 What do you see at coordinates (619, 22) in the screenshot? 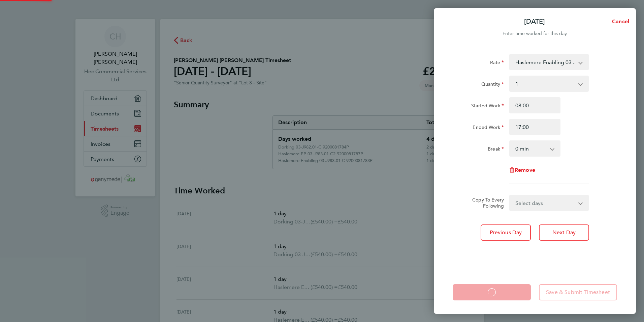
I see `button: Cancel` at bounding box center [619, 22].